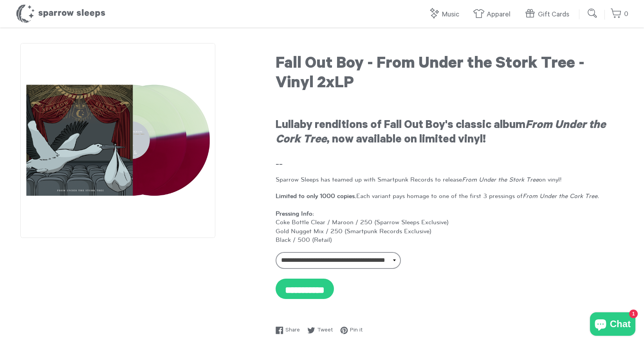 Image resolution: width=644 pixels, height=344 pixels. Describe the element at coordinates (316, 196) in the screenshot. I see `strong: Limited to only 1000 copies.` at that location.